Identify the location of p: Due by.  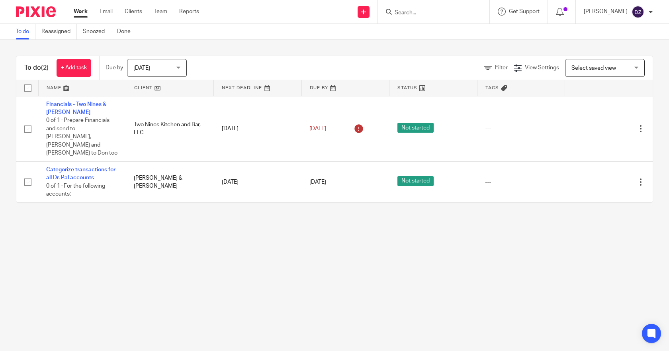
(114, 68).